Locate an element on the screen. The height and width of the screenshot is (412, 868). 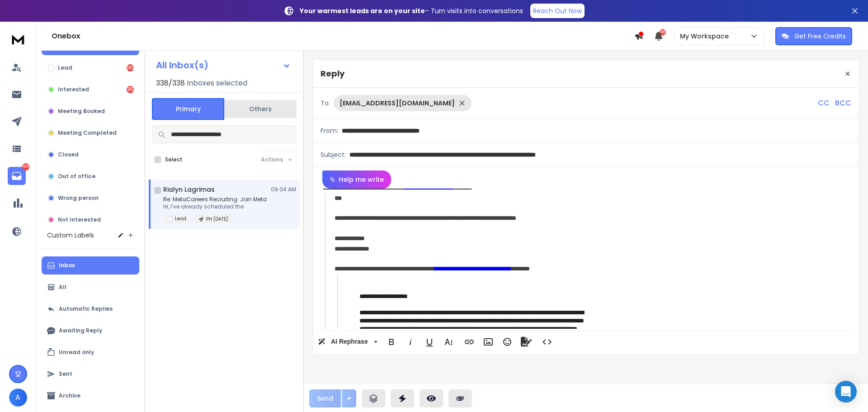
button: Inbox is located at coordinates (91, 266).